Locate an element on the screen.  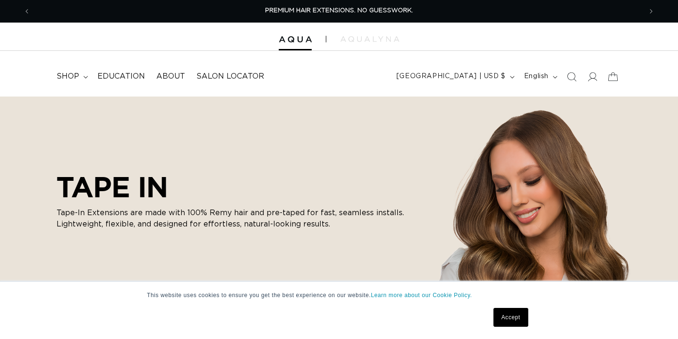
img: aqualyna.com is located at coordinates (370, 39).